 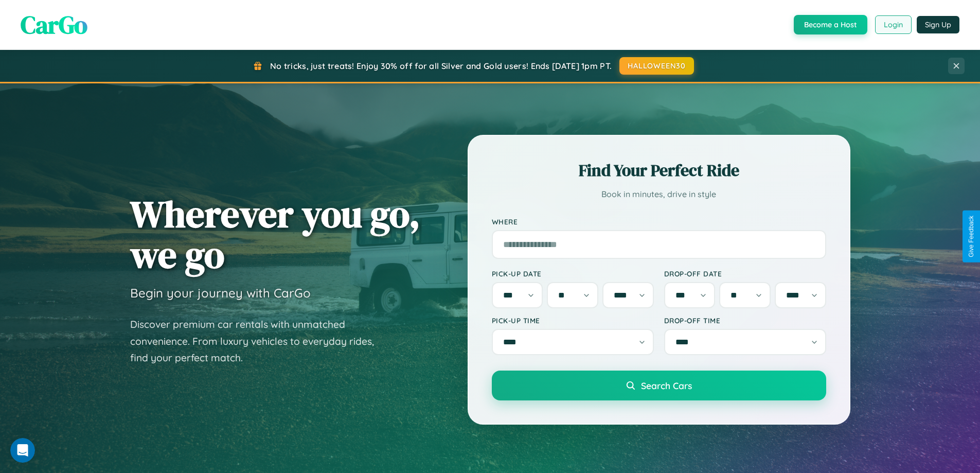 I want to click on button: Search Cars, so click(x=659, y=385).